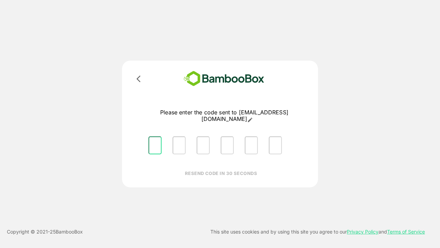  Describe the element at coordinates (318, 232) in the screenshot. I see `p: This site uses cookies and by using this site you agree to our and` at that location.